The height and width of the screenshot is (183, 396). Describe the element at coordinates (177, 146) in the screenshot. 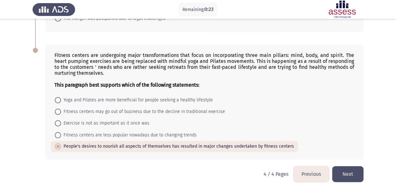

I see `span: People's desires to nourish all aspects of themselves has resulted in major changes undertaken by...` at that location.